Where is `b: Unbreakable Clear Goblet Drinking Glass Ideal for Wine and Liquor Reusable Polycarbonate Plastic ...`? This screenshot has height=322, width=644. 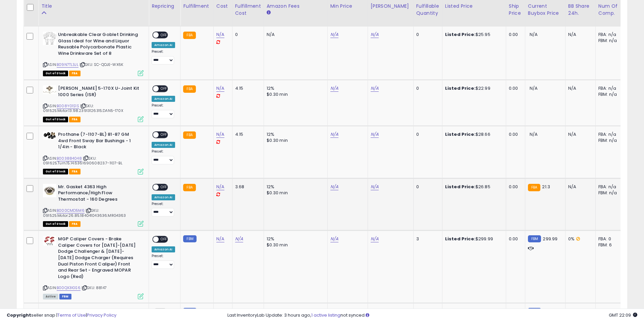 b: Unbreakable Clear Goblet Drinking Glass Ideal for Wine and Liquor Reusable Polycarbonate Plastic ... is located at coordinates (99, 45).